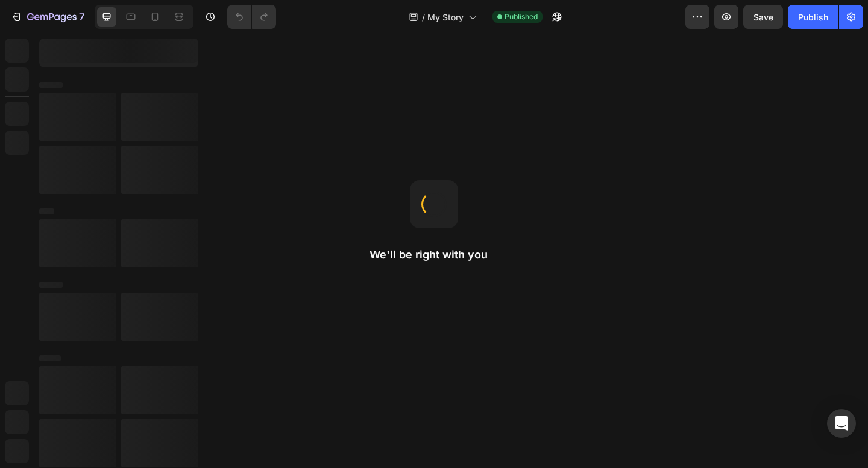 The image size is (868, 468). What do you see at coordinates (763, 17) in the screenshot?
I see `span: Save` at bounding box center [763, 17].